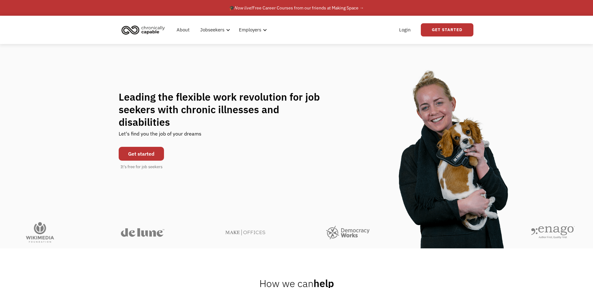 This screenshot has width=593, height=288. I want to click on h1: Leading the flexible work revolution for job seekers with chronic illnesses and disabilities, so click(225, 109).